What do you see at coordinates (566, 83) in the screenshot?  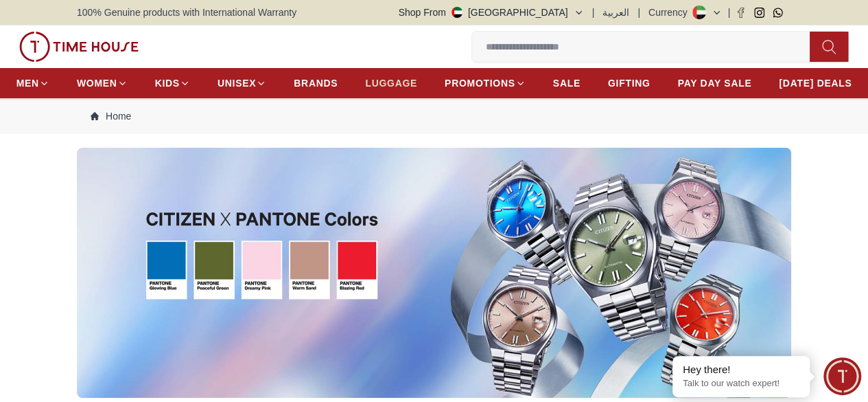 I see `a: SALE` at bounding box center [566, 83].